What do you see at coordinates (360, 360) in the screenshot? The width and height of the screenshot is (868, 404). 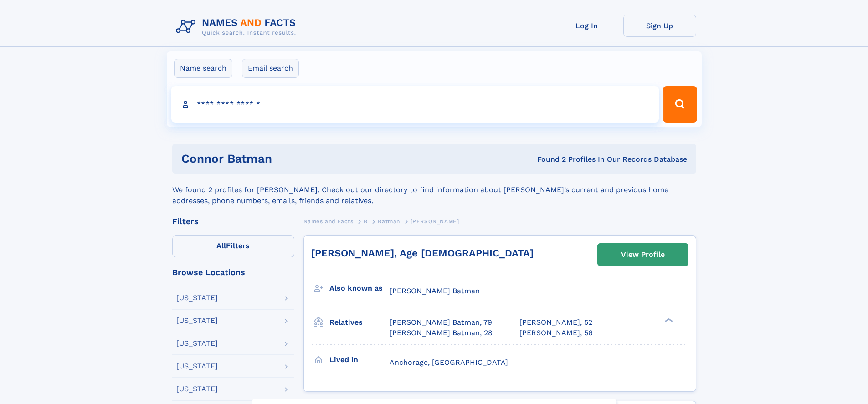 I see `h3: Lived in` at bounding box center [360, 360].